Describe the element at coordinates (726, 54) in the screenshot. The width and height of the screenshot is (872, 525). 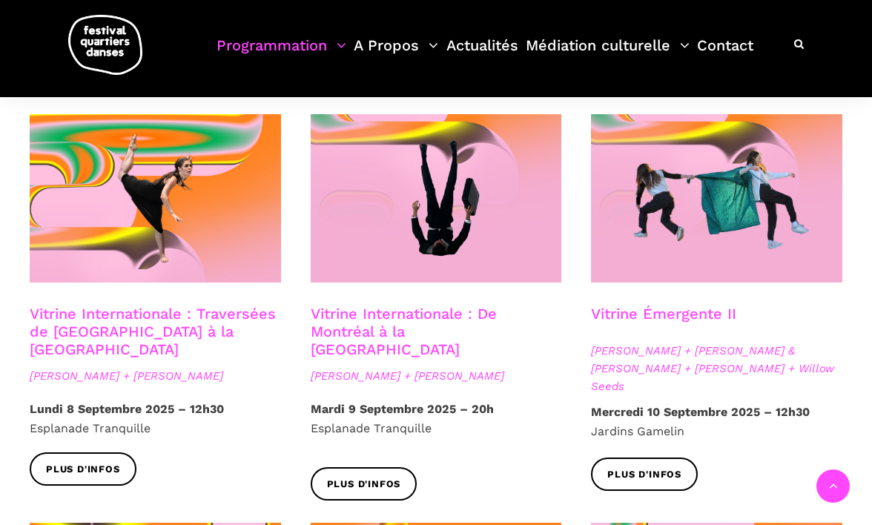
I see `a: Contact` at that location.